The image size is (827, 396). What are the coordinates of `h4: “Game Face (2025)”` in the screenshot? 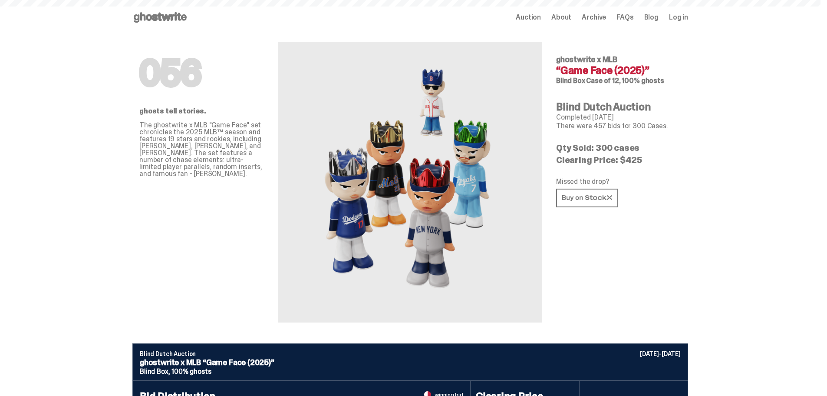 It's located at (619, 70).